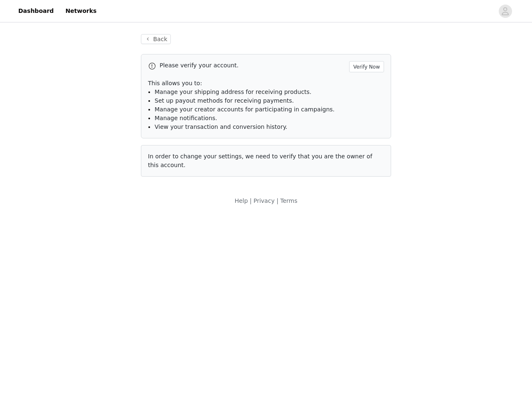 The width and height of the screenshot is (532, 399). I want to click on a: Networks, so click(80, 11).